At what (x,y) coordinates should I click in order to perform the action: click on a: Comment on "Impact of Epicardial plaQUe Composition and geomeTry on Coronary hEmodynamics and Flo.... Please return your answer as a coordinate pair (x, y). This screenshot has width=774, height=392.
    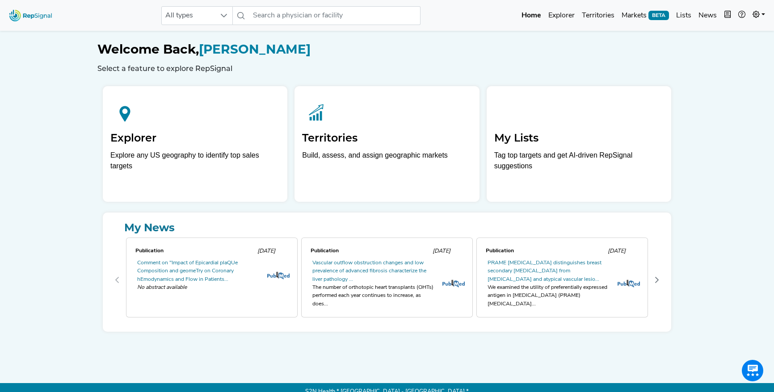
    Looking at the image, I should click on (187, 271).